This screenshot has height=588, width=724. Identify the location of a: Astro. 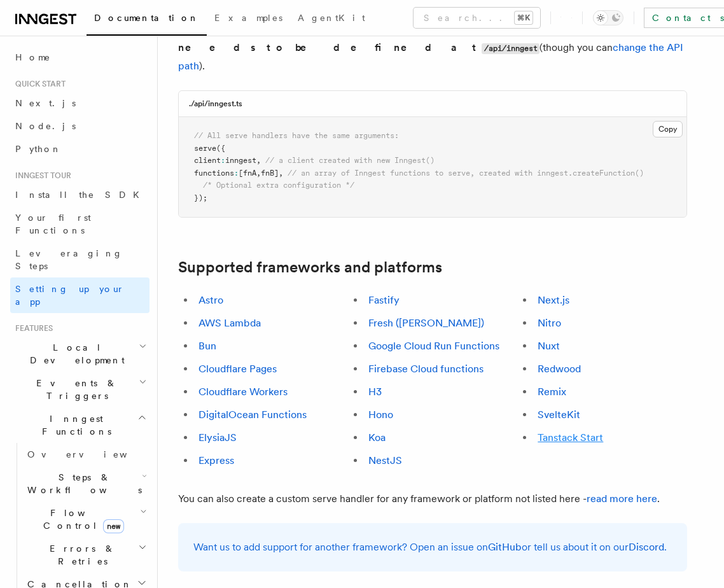
(211, 300).